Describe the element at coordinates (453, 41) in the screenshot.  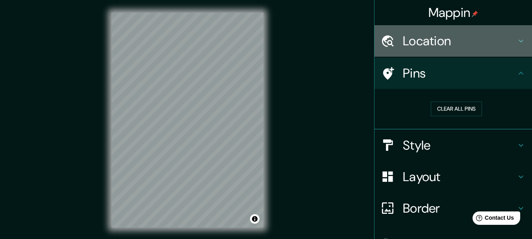
I see `div: Location` at that location.